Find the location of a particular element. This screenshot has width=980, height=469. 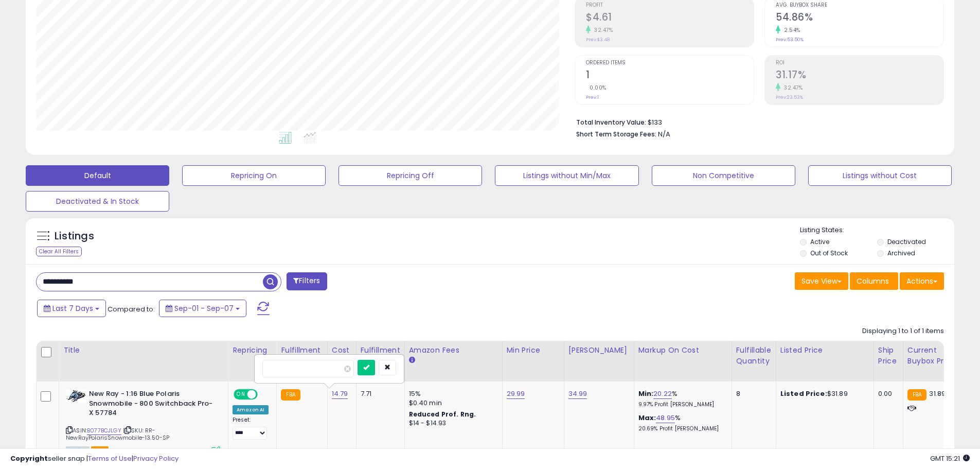

button: Save View is located at coordinates (822, 281).